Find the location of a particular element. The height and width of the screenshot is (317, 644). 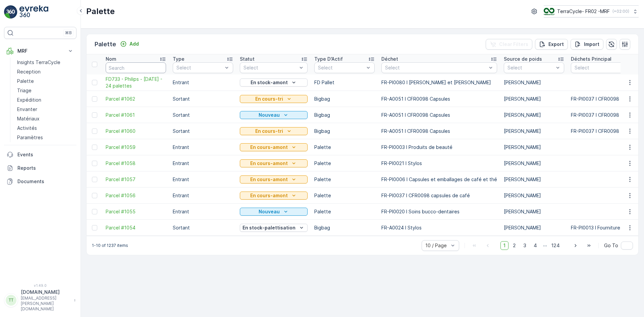

a: Parcel #1054 is located at coordinates (136, 228).